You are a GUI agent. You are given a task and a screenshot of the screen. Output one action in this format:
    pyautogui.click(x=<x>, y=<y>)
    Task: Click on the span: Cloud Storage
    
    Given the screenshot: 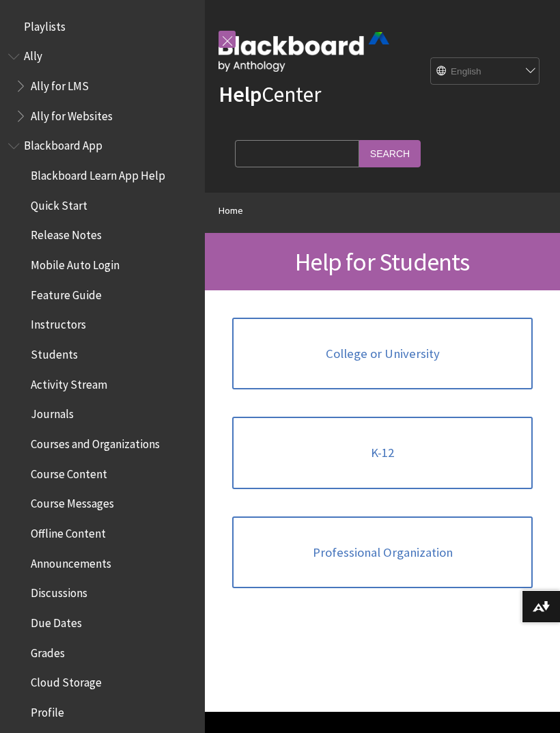 What is the action you would take?
    pyautogui.click(x=66, y=680)
    